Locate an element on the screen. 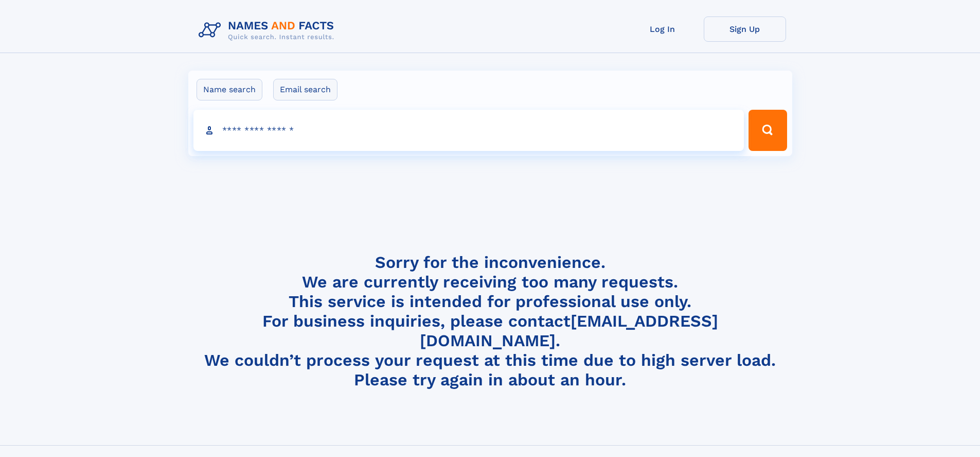  button: Search Button is located at coordinates (768, 130).